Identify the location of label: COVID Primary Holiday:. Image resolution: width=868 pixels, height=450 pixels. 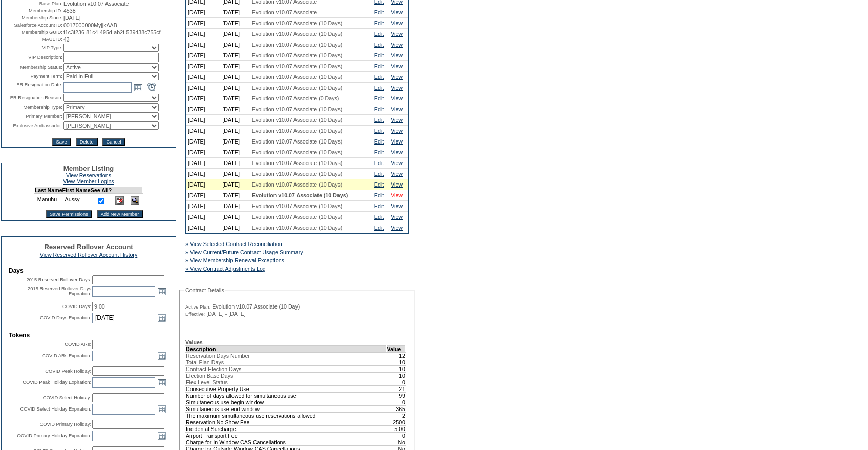
(65, 425).